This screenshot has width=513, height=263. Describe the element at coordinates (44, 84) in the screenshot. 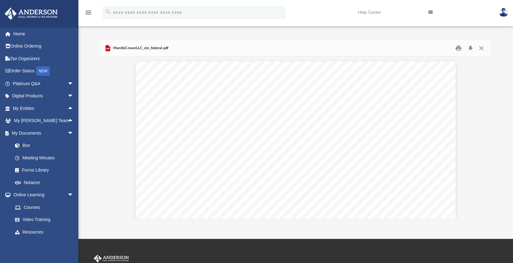

I see `a: Platinum Q&Aarrow_drop_down` at that location.